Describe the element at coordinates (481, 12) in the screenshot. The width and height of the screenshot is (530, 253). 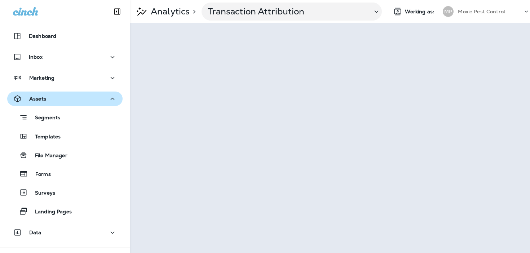
I see `p: Moxie Pest Control` at that location.